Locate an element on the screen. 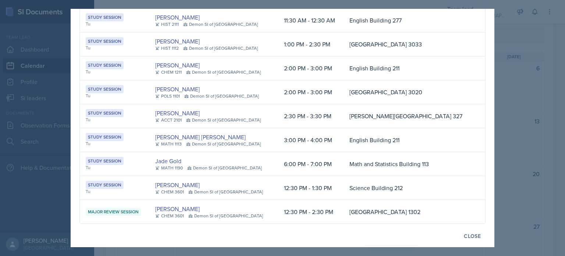  div: MATH 1190 is located at coordinates (169, 168).